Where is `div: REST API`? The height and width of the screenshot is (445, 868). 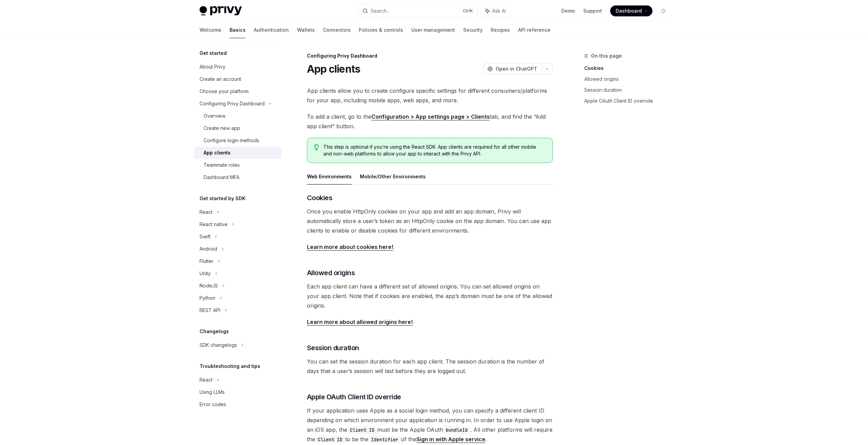 div: REST API is located at coordinates (210, 311).